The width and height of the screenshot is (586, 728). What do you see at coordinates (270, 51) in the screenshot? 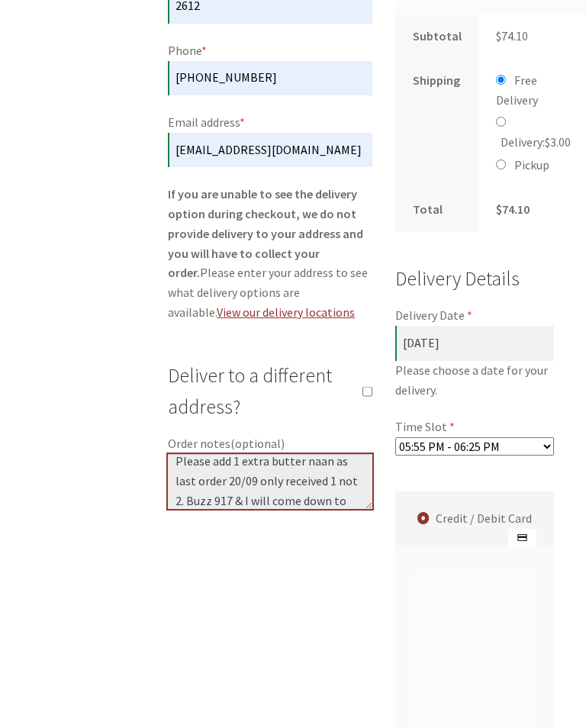
I see `label: Phone` at bounding box center [270, 51].